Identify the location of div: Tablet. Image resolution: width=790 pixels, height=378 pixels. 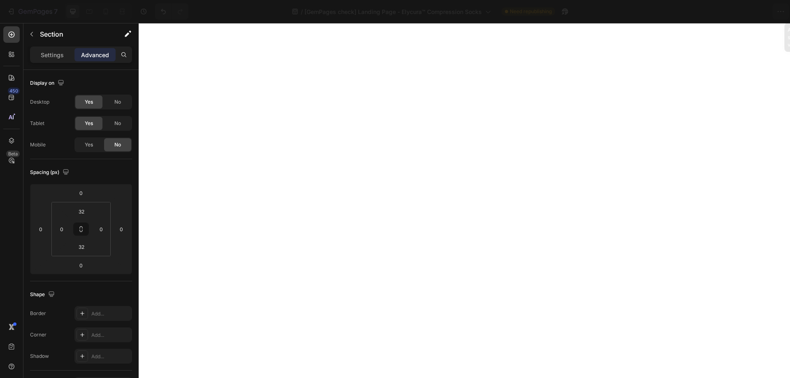
(37, 123).